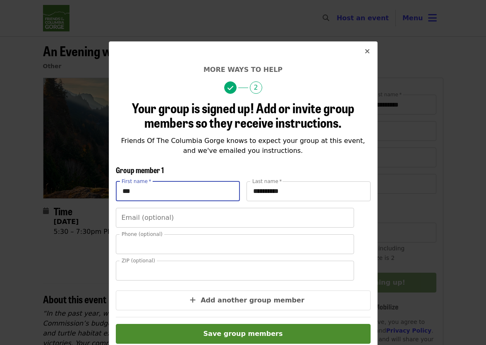  Describe the element at coordinates (267, 182) in the screenshot. I see `label: Last name` at that location.